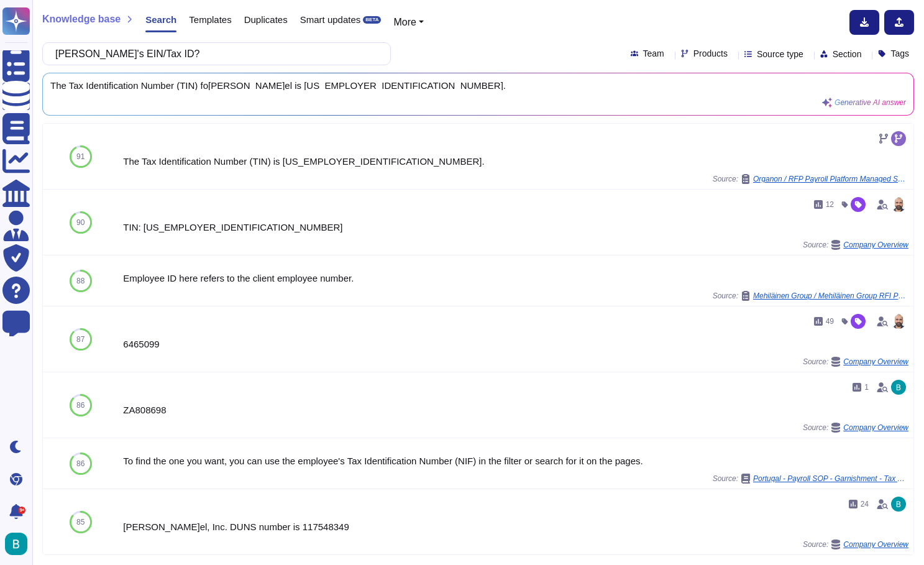  Describe the element at coordinates (830, 321) in the screenshot. I see `span: 49` at that location.